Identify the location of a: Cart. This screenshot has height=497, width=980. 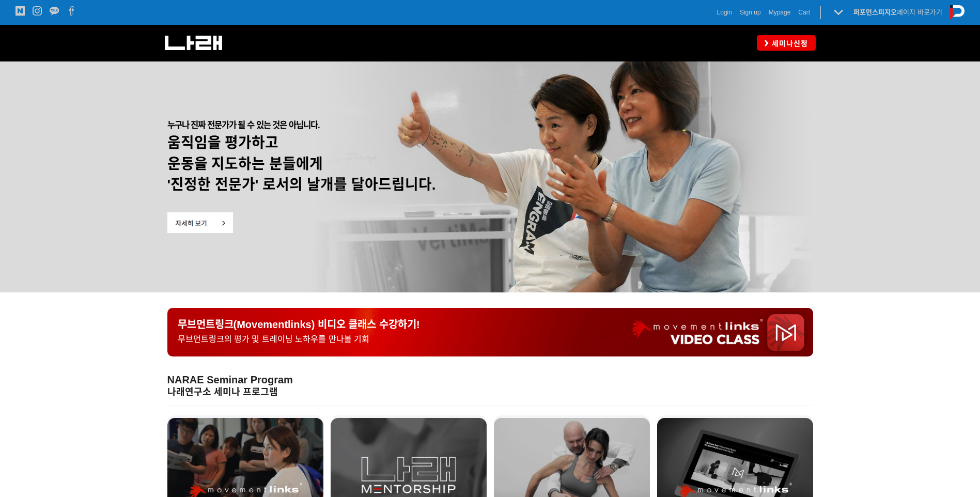
(804, 12).